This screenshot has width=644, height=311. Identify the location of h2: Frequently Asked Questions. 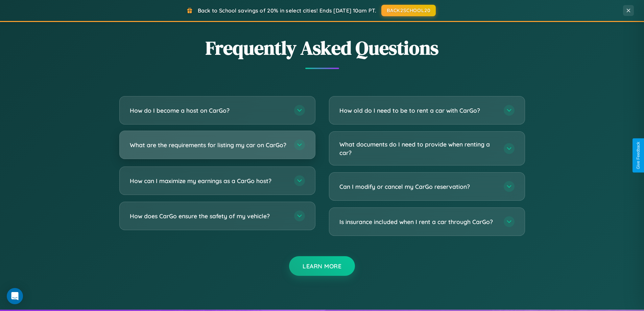
(322, 47).